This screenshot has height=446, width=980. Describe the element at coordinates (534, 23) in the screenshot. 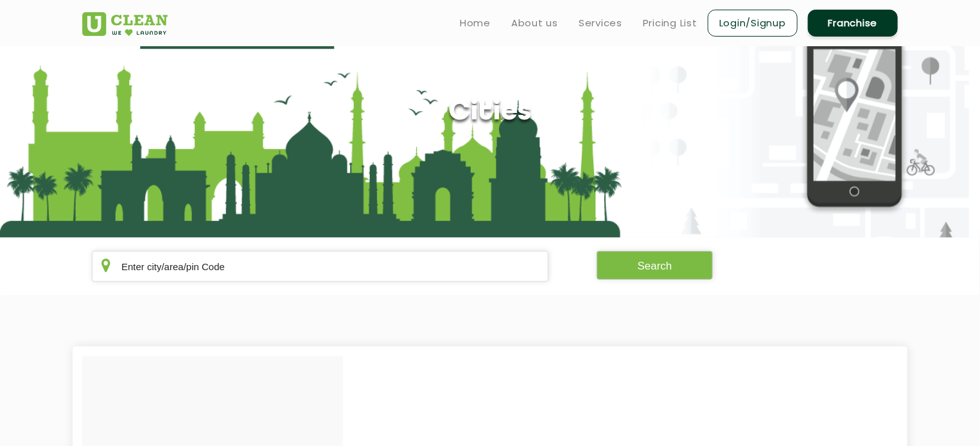

I see `a: About us` at that location.